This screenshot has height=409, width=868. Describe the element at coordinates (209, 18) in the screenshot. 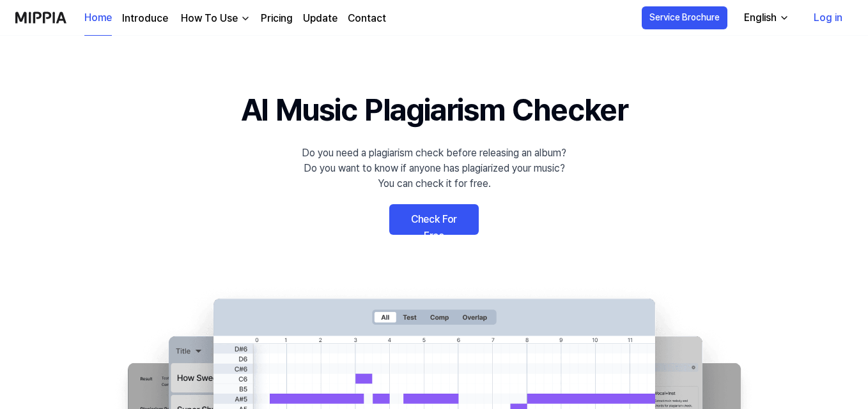

I see `div: How To Use` at that location.